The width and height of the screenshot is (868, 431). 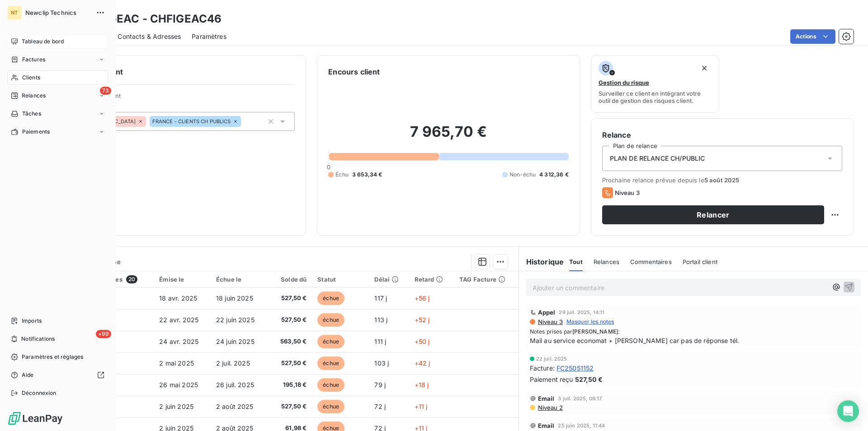 I want to click on span: Appel, so click(x=546, y=312).